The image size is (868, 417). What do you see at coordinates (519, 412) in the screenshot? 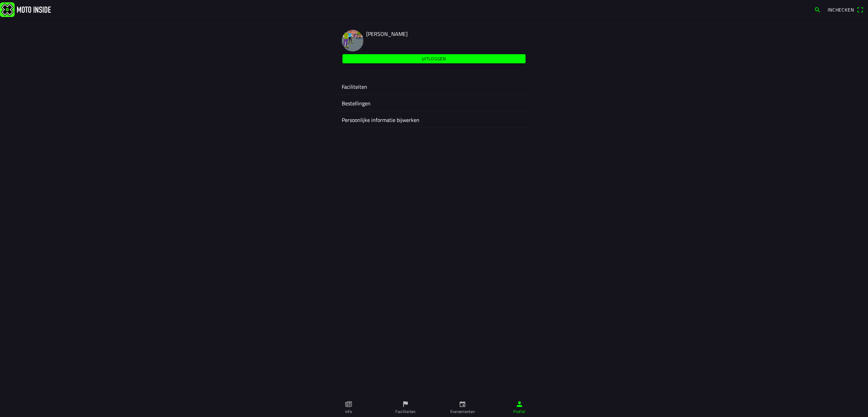
I see `ion-label: Profiel` at bounding box center [519, 412].